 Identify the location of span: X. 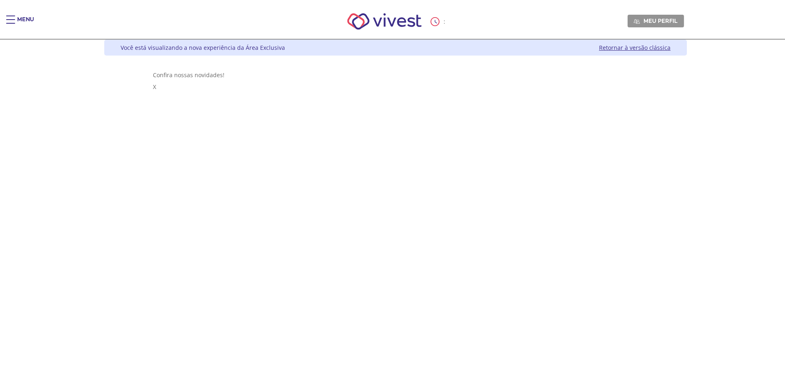
(155, 87).